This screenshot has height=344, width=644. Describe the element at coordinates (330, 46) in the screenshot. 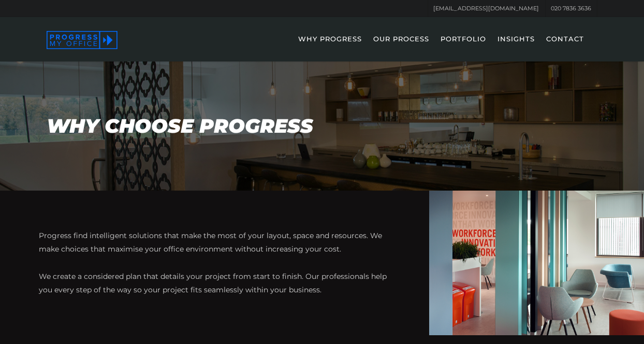

I see `a: WHY PROGRESS` at that location.